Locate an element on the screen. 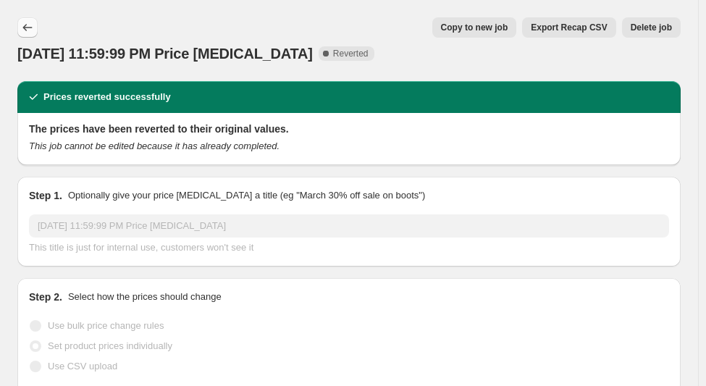  button: Copy to new job is located at coordinates (474, 27).